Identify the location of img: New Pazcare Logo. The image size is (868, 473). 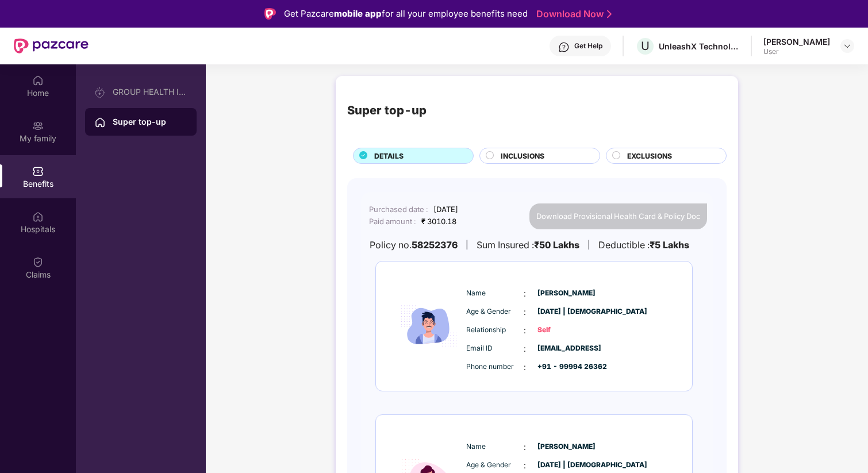
(51, 46).